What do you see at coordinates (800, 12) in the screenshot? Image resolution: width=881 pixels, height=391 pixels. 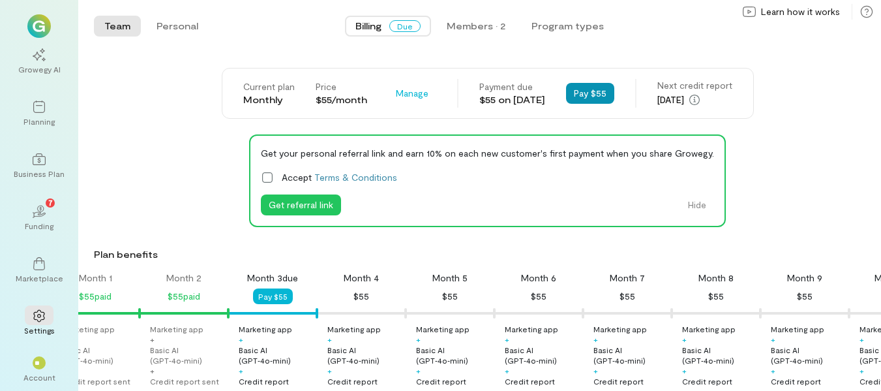 I see `span: Learn how it works` at bounding box center [800, 12].